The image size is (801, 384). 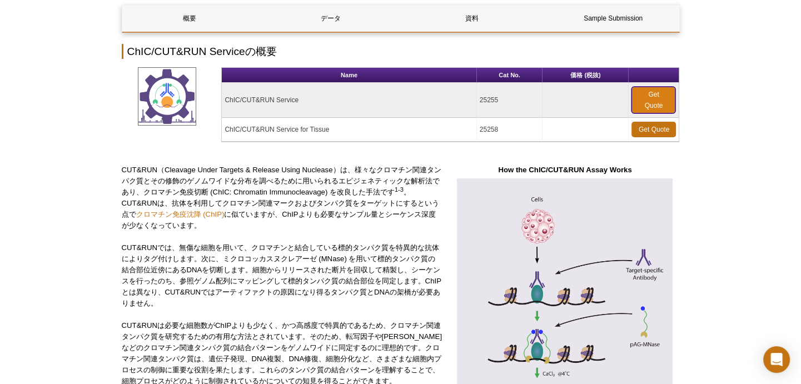 I want to click on a: Sample Submission, so click(x=613, y=18).